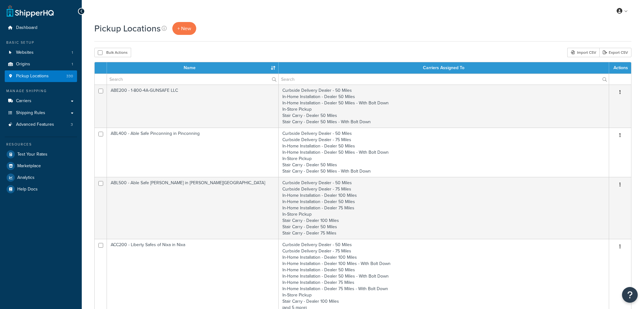 This screenshot has height=309, width=644. Describe the element at coordinates (70, 76) in the screenshot. I see `span: 330` at that location.